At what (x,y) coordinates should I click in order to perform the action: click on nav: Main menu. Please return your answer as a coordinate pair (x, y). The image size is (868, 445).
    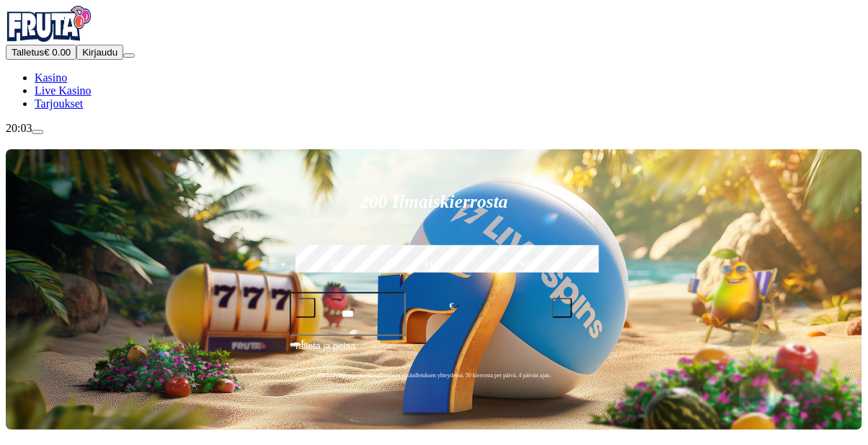
    Looking at the image, I should click on (434, 90).